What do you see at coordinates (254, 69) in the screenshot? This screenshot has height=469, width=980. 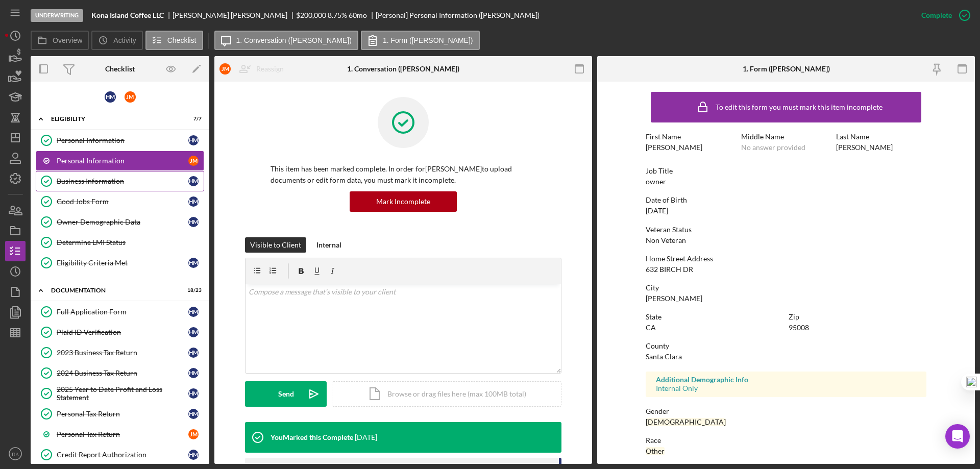 I see `button: JMReassign` at bounding box center [254, 69].